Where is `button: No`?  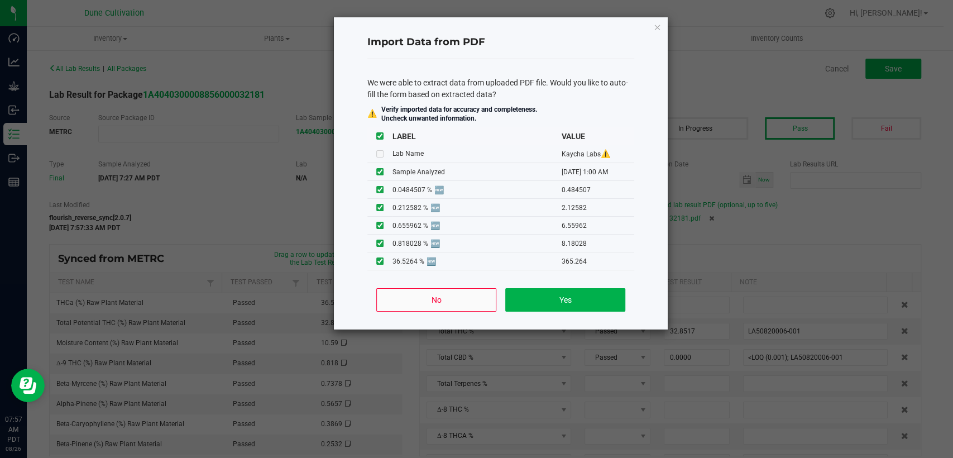 button: No is located at coordinates (436, 300).